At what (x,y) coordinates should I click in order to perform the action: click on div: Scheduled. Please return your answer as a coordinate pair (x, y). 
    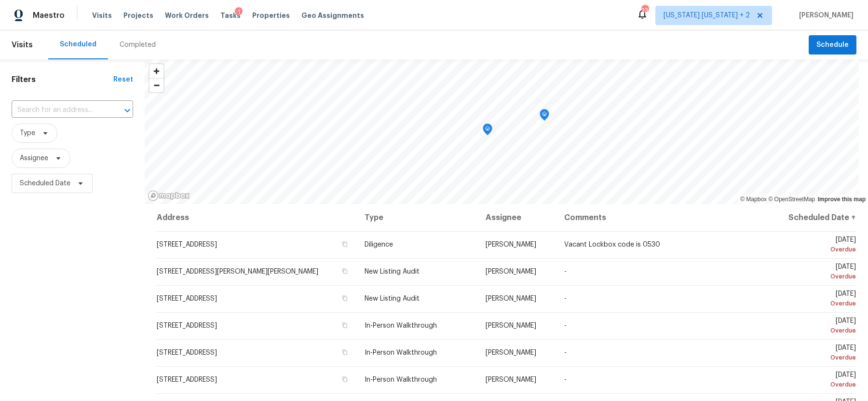
    Looking at the image, I should click on (78, 44).